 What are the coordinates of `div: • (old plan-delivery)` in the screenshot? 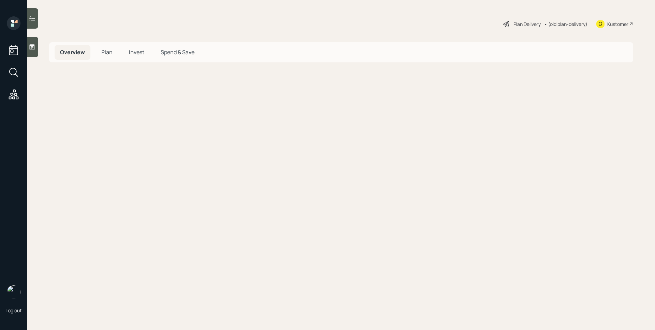 It's located at (566, 24).